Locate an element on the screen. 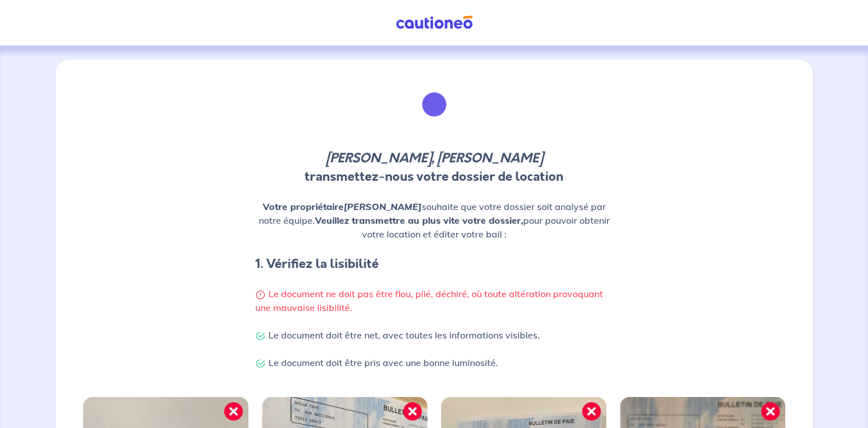  strong: Veuillez transmettre au plus vite votre dossier, is located at coordinates (419, 220).